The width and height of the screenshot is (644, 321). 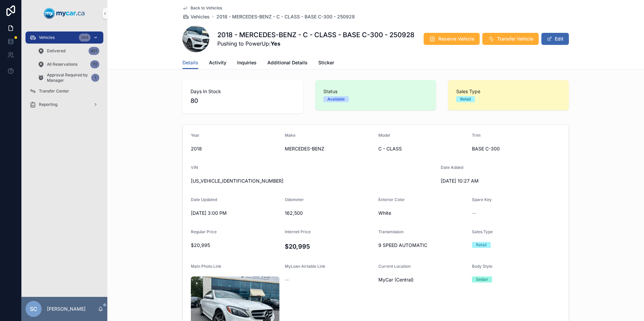 What do you see at coordinates (476, 135) in the screenshot?
I see `span: Trim` at bounding box center [476, 135].